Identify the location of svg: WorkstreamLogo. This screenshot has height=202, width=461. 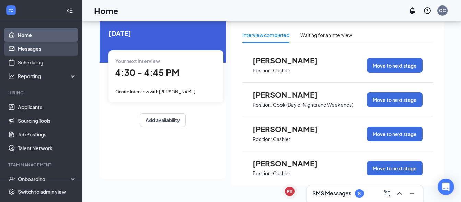
(11, 10).